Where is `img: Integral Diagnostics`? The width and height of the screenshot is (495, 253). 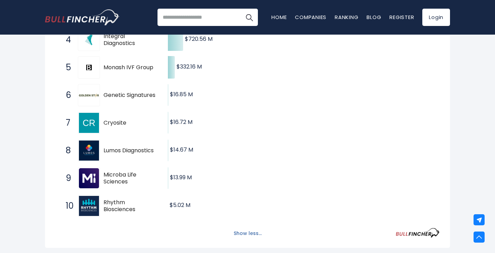
img: Integral Diagnostics is located at coordinates (89, 40).